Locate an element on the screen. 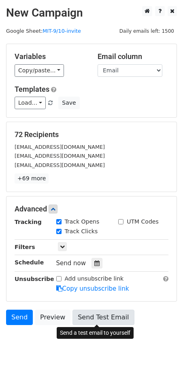  a: Load... is located at coordinates (30, 103).